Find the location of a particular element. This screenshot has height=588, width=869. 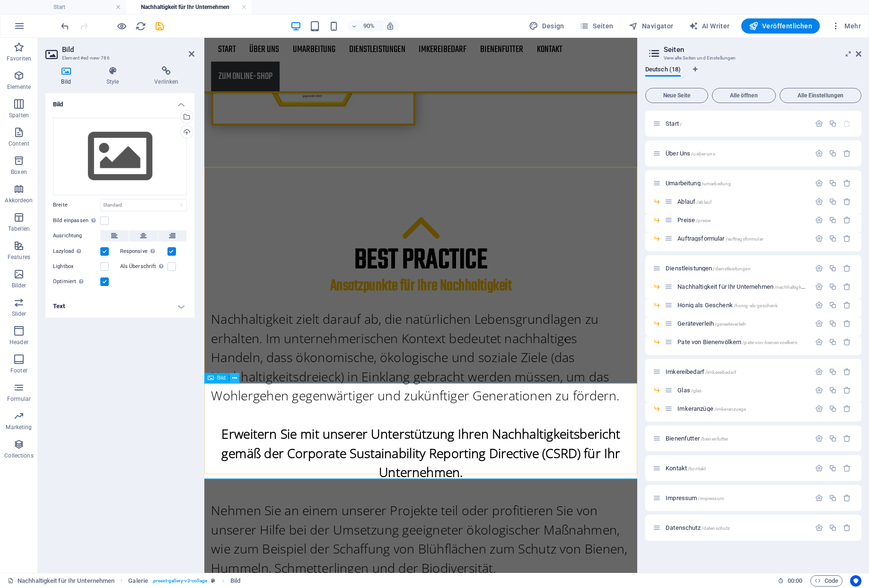

div: Kontakt/kontakt is located at coordinates (736, 468).